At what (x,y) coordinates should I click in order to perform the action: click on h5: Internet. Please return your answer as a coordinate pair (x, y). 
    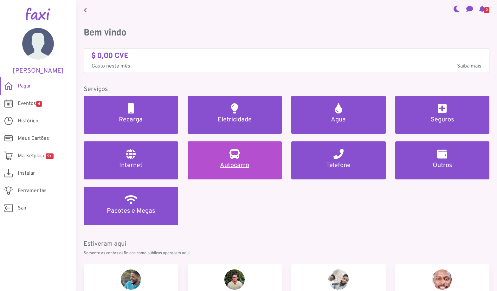
    Looking at the image, I should click on (131, 166).